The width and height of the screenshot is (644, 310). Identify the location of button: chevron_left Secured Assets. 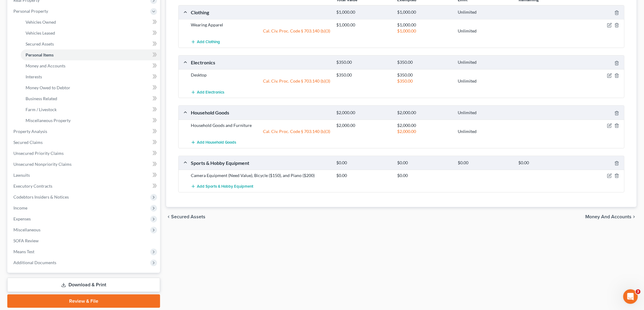
(186, 217).